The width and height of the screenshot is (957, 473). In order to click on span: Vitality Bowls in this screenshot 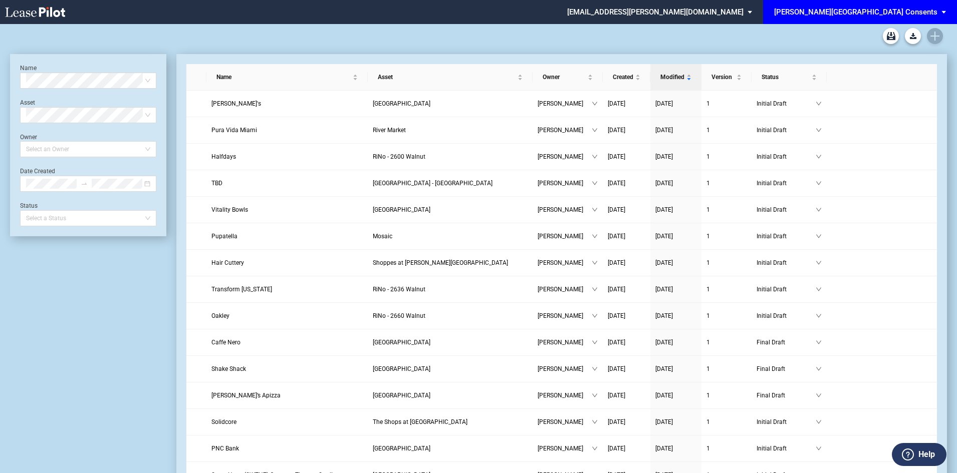, I will do `click(229, 210)`.